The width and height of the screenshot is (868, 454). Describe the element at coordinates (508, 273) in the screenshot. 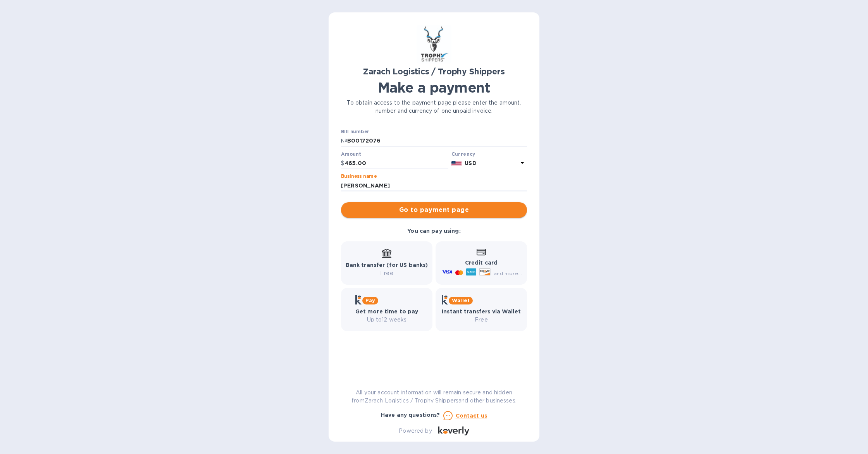

I see `span: and more...` at that location.